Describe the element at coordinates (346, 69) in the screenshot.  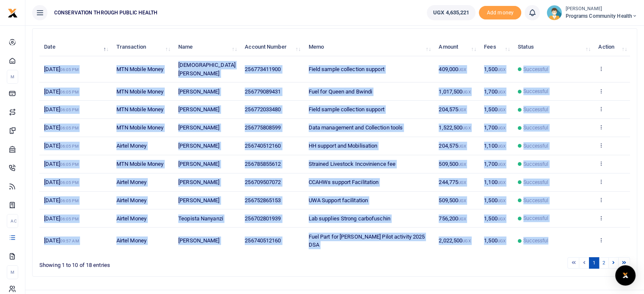
I see `span: Field sample collection support` at that location.